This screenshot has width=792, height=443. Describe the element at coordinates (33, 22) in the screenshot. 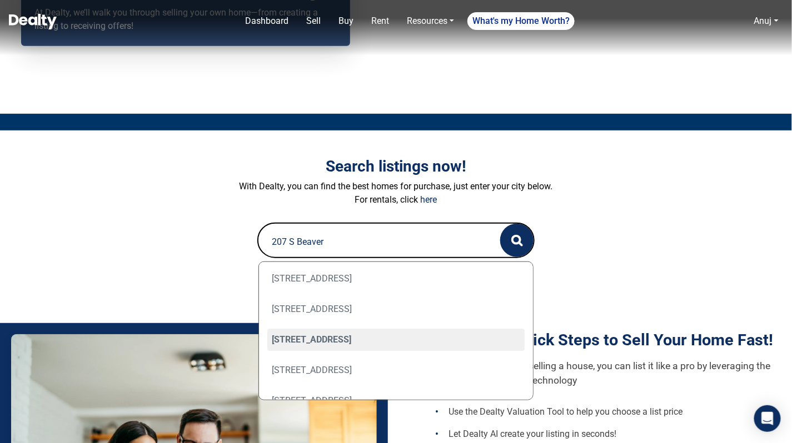

I see `img: Dealty - Buy, Sell & Rent Homes` at that location.